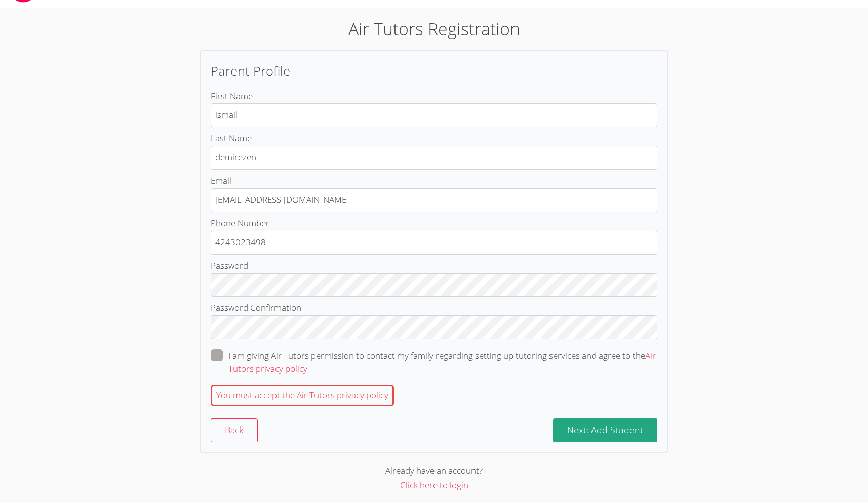 This screenshot has height=503, width=868. What do you see at coordinates (240, 223) in the screenshot?
I see `span: Phone Number` at bounding box center [240, 223].